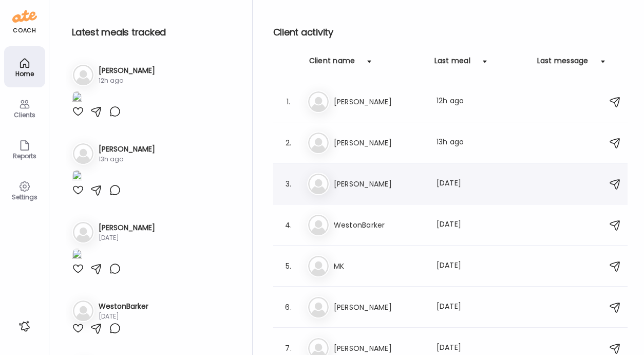 This screenshot has width=644, height=355. I want to click on div: 5., so click(288, 266).